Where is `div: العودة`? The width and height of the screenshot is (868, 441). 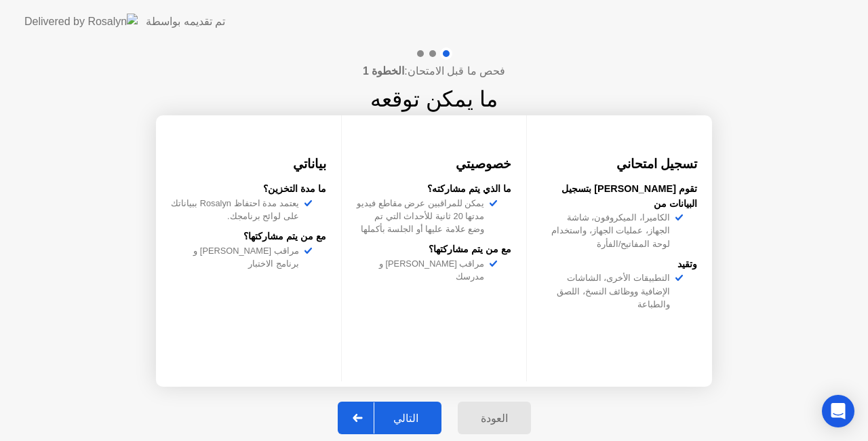 div: العودة is located at coordinates (495, 417).